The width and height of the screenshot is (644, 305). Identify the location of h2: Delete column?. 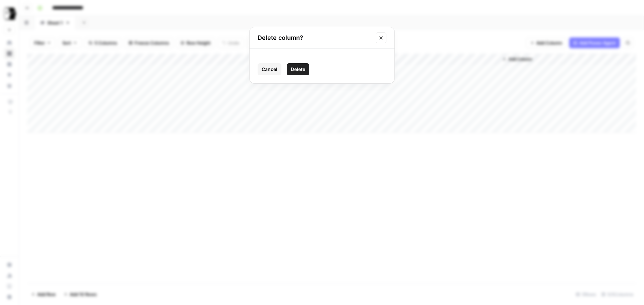
(315, 38).